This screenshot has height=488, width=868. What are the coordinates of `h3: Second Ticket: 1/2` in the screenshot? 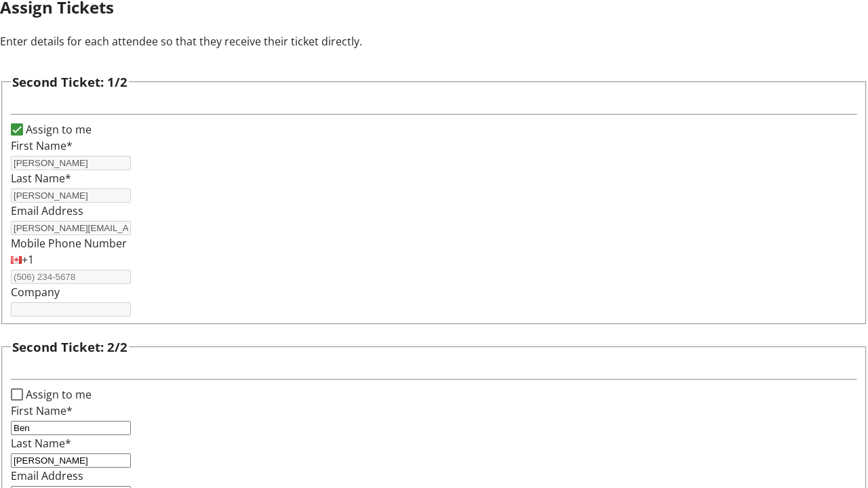 It's located at (70, 82).